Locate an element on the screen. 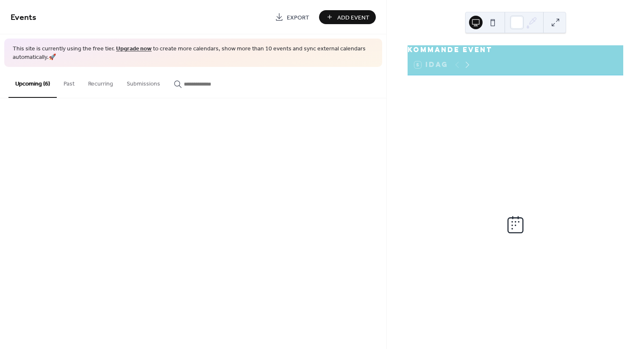 This screenshot has width=644, height=349. div: Kommande event is located at coordinates (515, 50).